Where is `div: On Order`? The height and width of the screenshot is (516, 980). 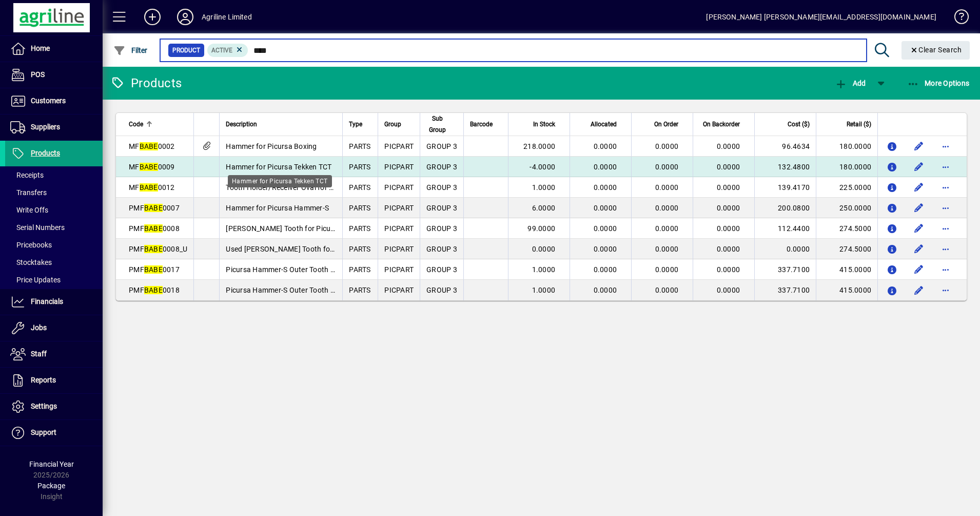
div: On Order is located at coordinates (663, 124).